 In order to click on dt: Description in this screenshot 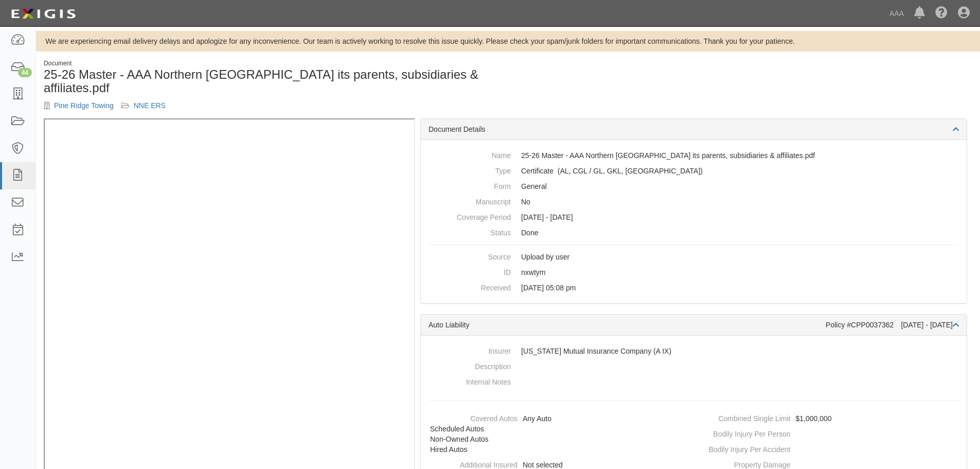, I will do `click(470, 365)`.